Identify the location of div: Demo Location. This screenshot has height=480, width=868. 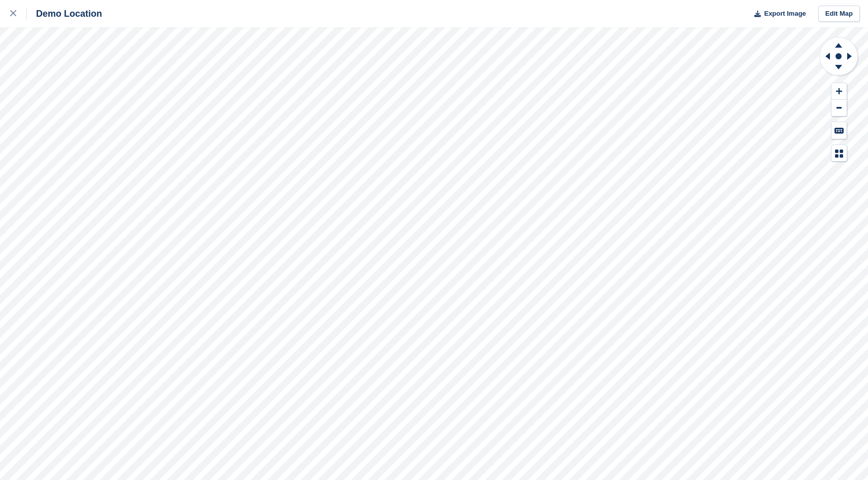
(65, 14).